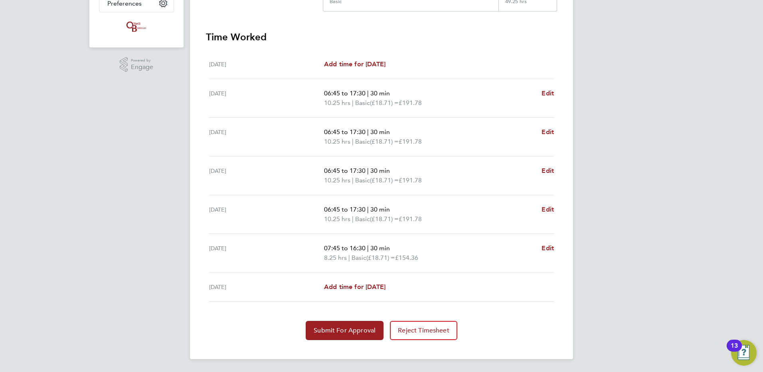 The width and height of the screenshot is (763, 372). I want to click on span: 07:45 to 16:30, so click(345, 248).